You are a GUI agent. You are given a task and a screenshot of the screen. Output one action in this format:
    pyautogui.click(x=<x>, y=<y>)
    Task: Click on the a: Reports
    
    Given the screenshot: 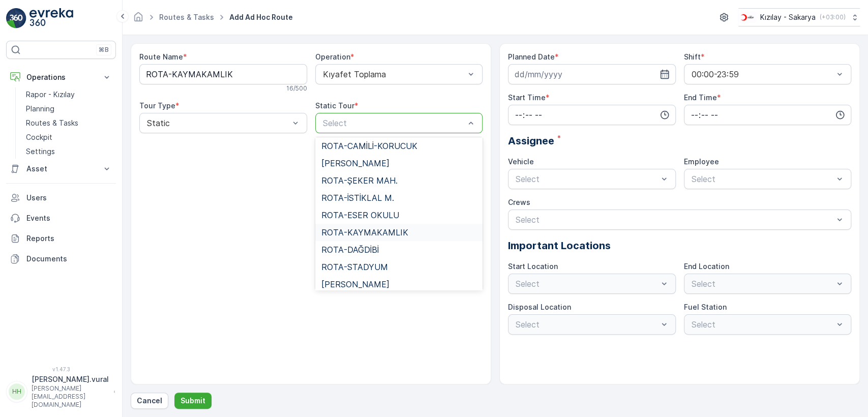 What is the action you would take?
    pyautogui.click(x=61, y=238)
    